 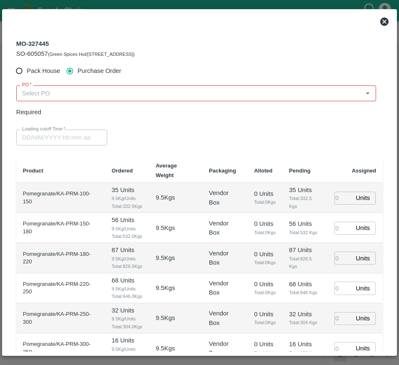 I want to click on b: Assigned, so click(x=364, y=170).